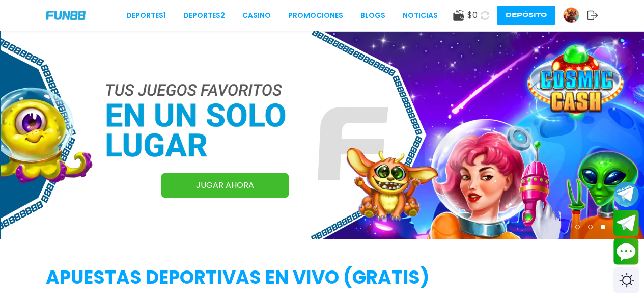 This screenshot has height=298, width=644. Describe the element at coordinates (322, 277) in the screenshot. I see `h2: APUESTAS DEPORTIVAS EN VIVO (gratis)` at that location.